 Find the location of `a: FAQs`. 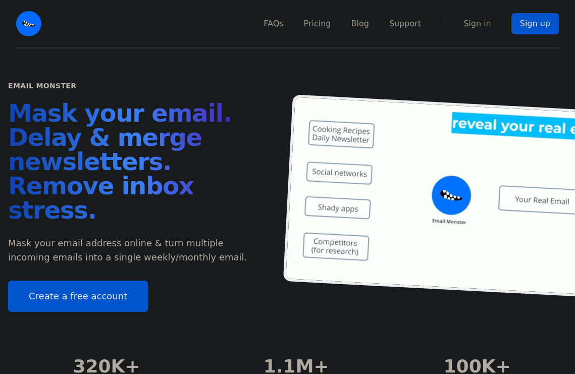

a: FAQs is located at coordinates (273, 24).